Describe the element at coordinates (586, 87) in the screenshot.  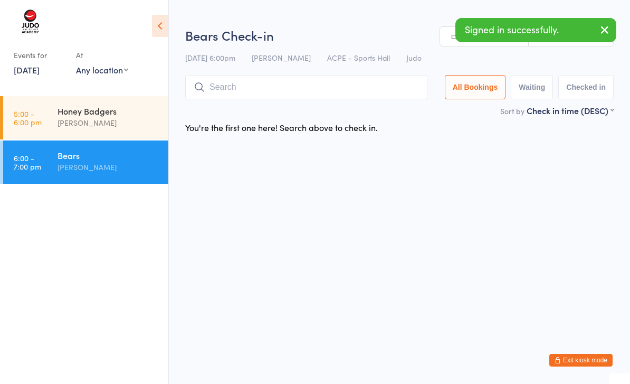
I see `button: Checked in` at that location.